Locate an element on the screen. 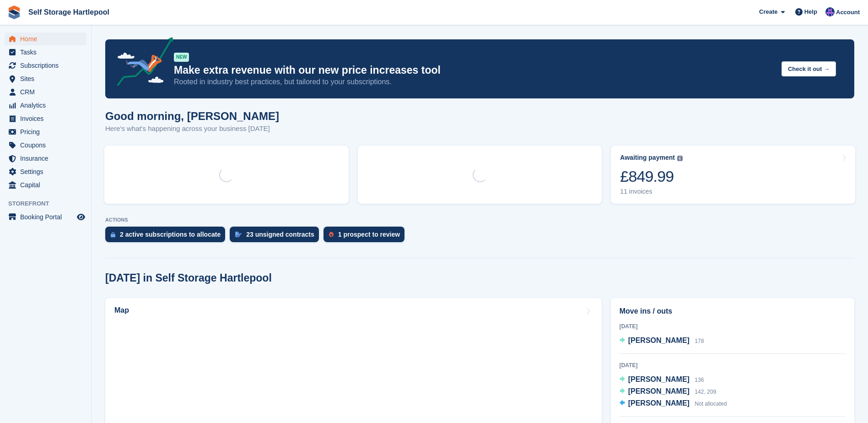 This screenshot has height=423, width=868. span: Settings is located at coordinates (48, 172).